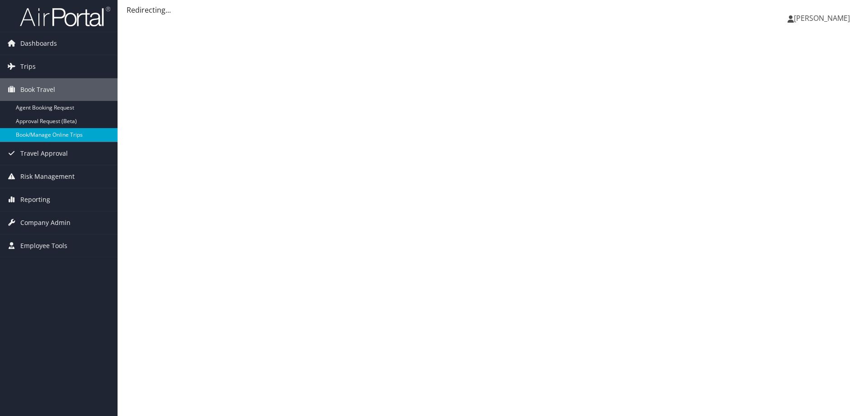 The image size is (868, 416). What do you see at coordinates (44, 153) in the screenshot?
I see `span: Travel Approval` at bounding box center [44, 153].